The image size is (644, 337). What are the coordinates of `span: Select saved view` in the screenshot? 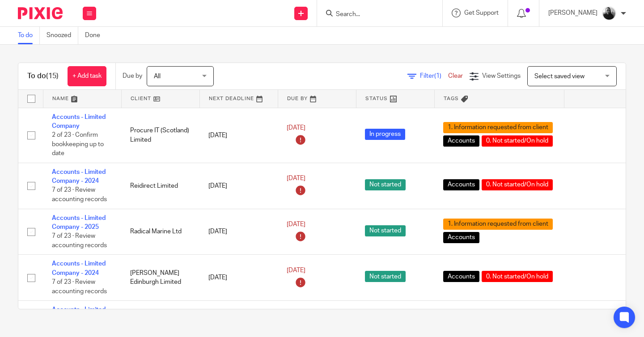 It's located at (559, 77).